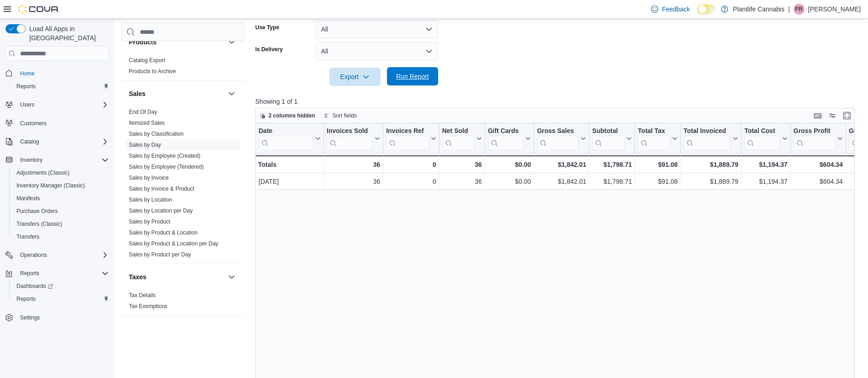  Describe the element at coordinates (29, 318) in the screenshot. I see `a: Settings` at that location.